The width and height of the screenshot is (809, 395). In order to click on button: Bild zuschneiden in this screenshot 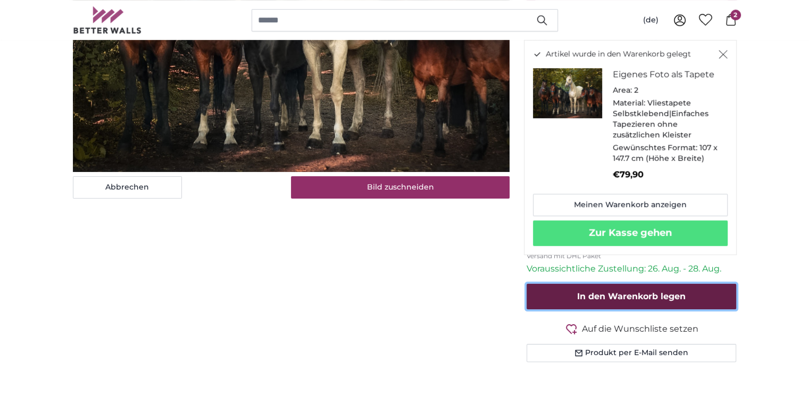, I will do `click(400, 187)`.